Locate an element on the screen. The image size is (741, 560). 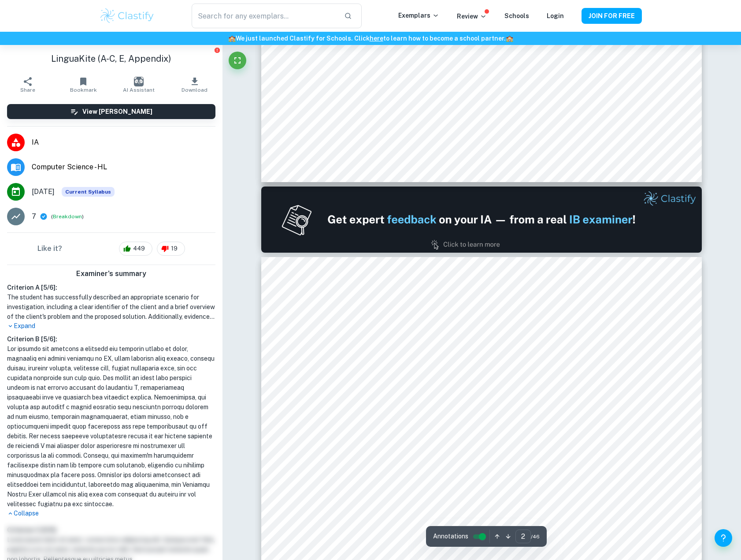
a: Login is located at coordinates (555, 16).